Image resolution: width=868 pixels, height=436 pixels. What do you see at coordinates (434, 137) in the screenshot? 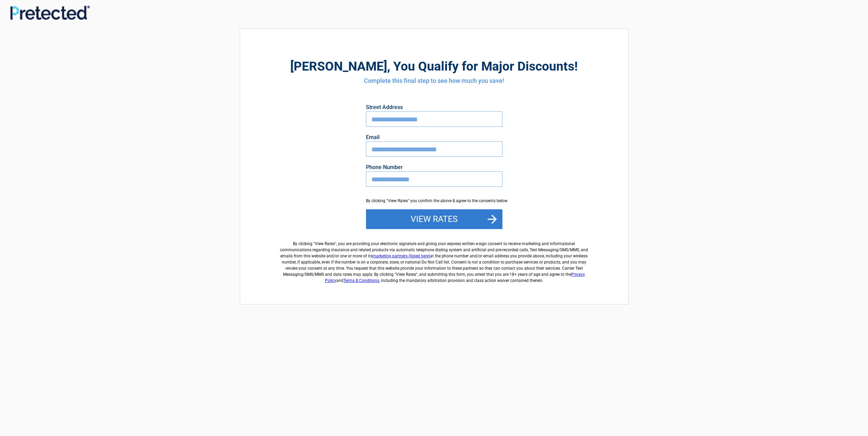
I see `label: Email` at bounding box center [434, 137].